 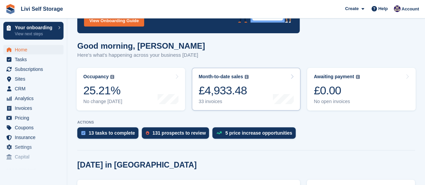 I want to click on img: price_increase_opportunities-93ffe204e8149a01c8c9dc8f82e8f89637d9d84a8eef4429ea346261dce0b2c0.svg, so click(x=219, y=133).